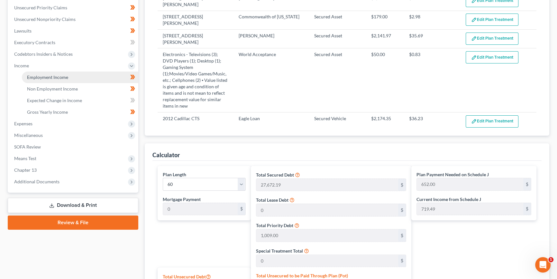  Describe the element at coordinates (47, 112) in the screenshot. I see `span: Gross Yearly Income` at that location.